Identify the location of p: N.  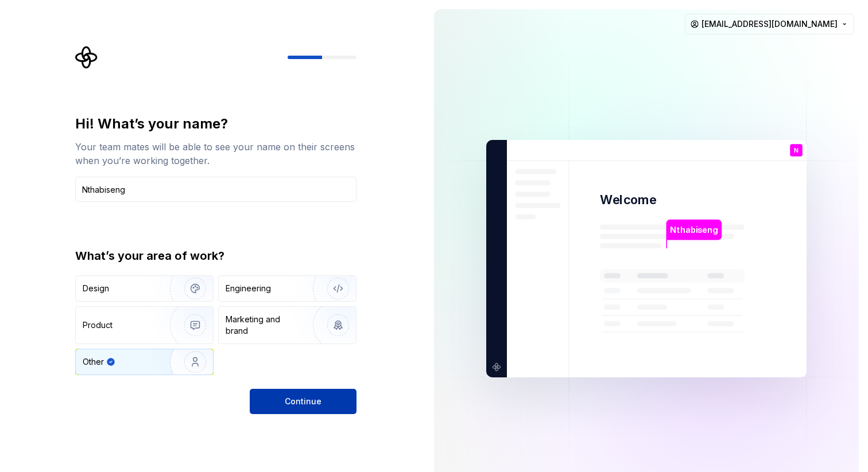
(796, 150).